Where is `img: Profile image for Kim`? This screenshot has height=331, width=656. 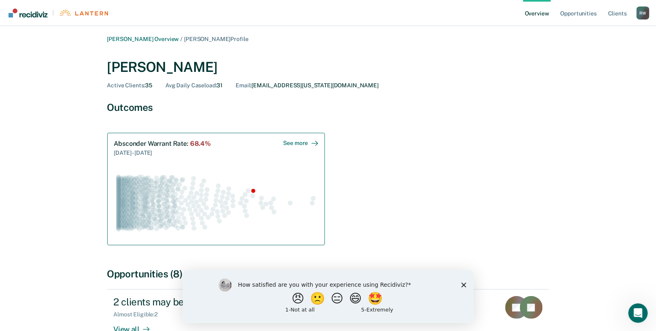
img: Profile image for Kim is located at coordinates (42, 15).